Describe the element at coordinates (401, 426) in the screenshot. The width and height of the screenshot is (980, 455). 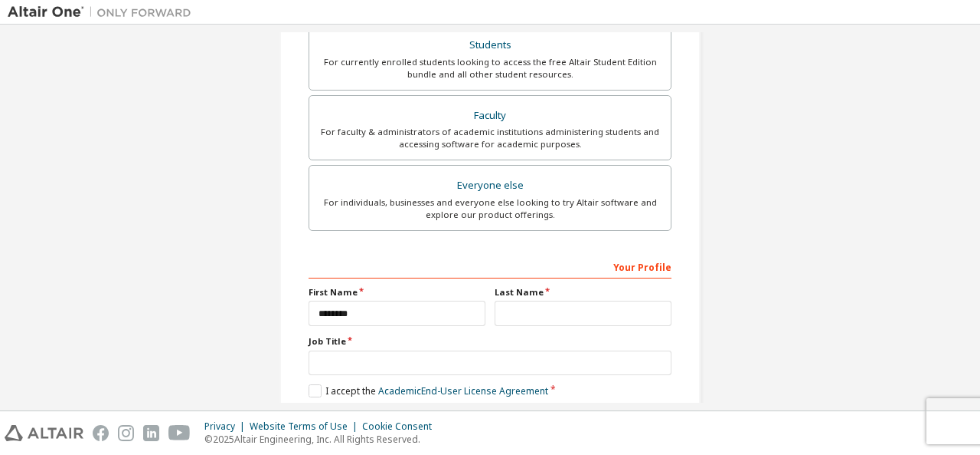
I see `div: Cookie Consent` at that location.